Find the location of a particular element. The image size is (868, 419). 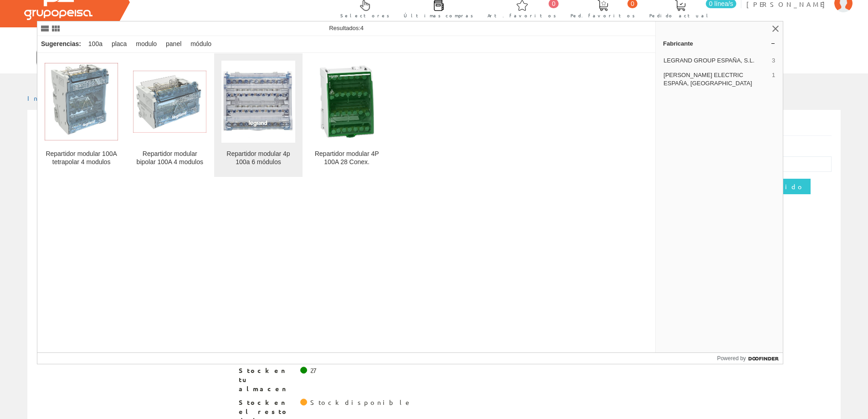

div: 100a is located at coordinates (95, 44).